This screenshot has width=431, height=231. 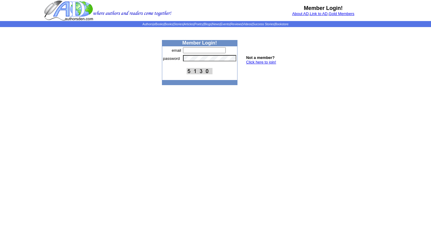 What do you see at coordinates (282, 24) in the screenshot?
I see `a: Bookstore` at bounding box center [282, 24].